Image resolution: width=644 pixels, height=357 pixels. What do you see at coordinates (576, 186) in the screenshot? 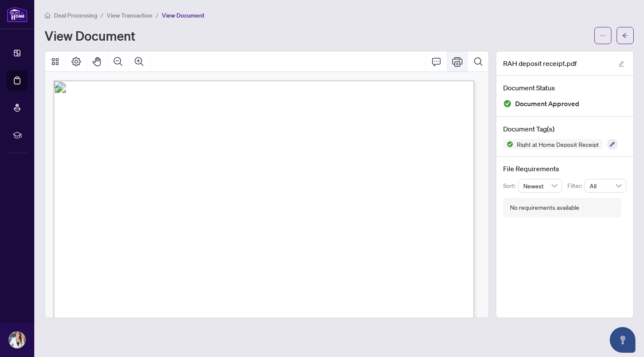
I see `p: Filter:` at bounding box center [576, 186].